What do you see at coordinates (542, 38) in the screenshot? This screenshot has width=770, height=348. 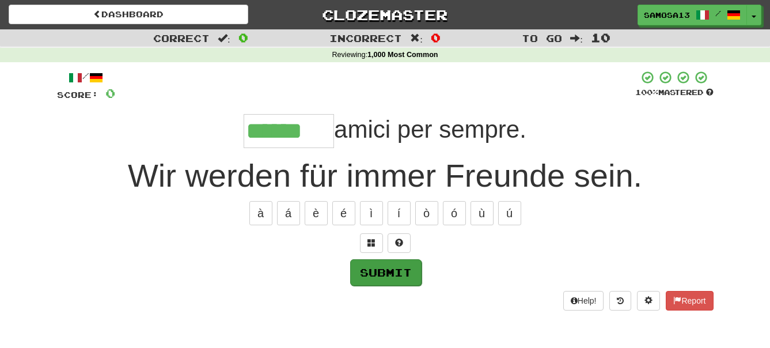 I see `span: To go` at bounding box center [542, 38].